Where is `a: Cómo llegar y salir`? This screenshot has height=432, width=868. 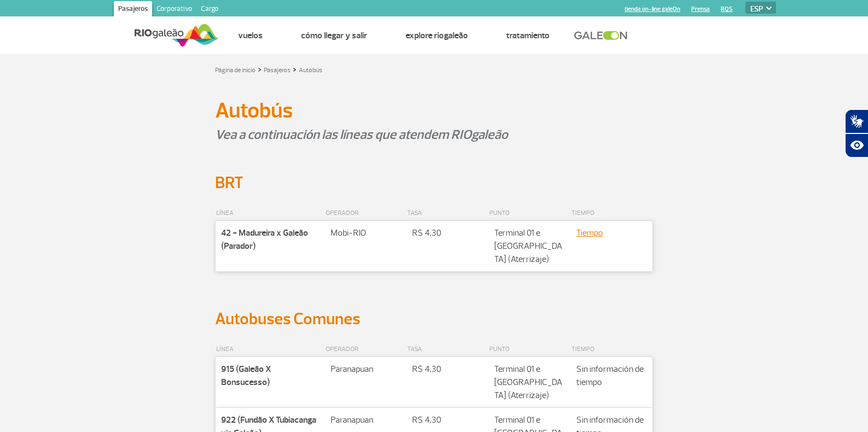 a: Cómo llegar y salir is located at coordinates (333, 36).